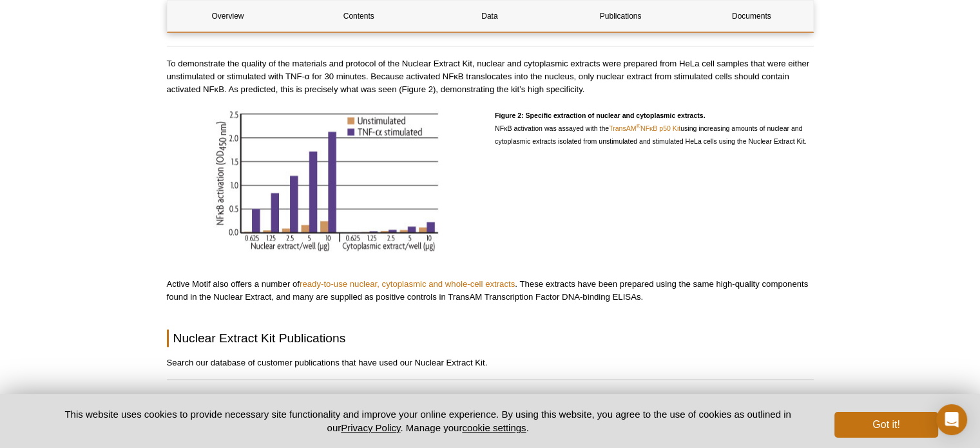 The height and width of the screenshot is (448, 980). I want to click on p: This website uses cookies to provide necessary site functionality and improve your online experie..., so click(428, 421).